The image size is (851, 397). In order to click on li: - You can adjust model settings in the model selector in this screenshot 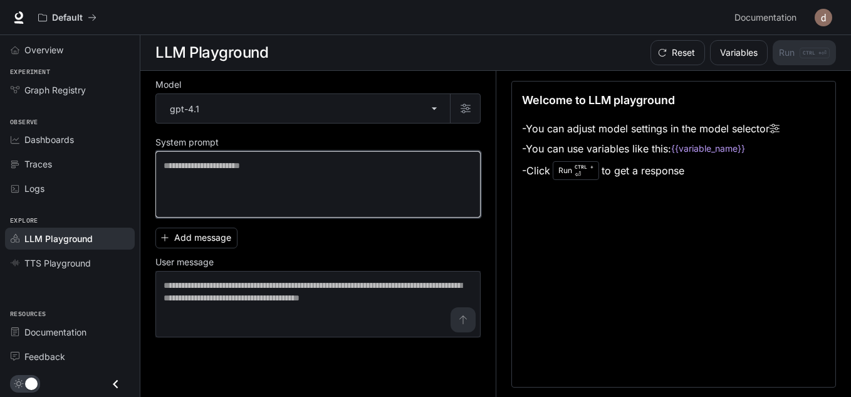, I will do `click(650, 128)`.